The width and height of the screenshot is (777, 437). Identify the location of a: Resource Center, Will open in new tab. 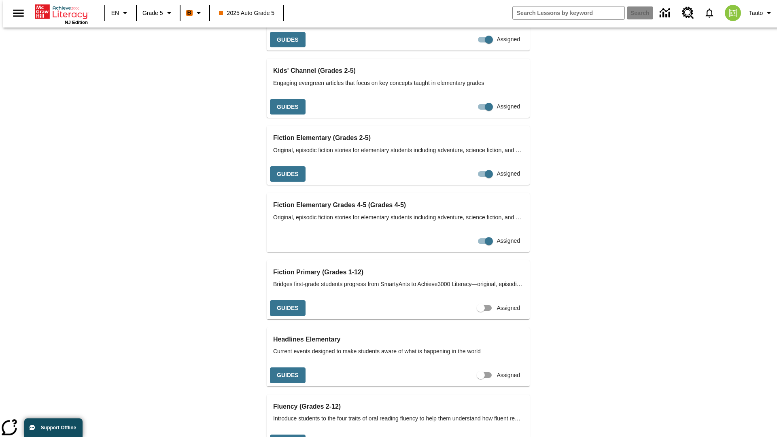
(688, 13).